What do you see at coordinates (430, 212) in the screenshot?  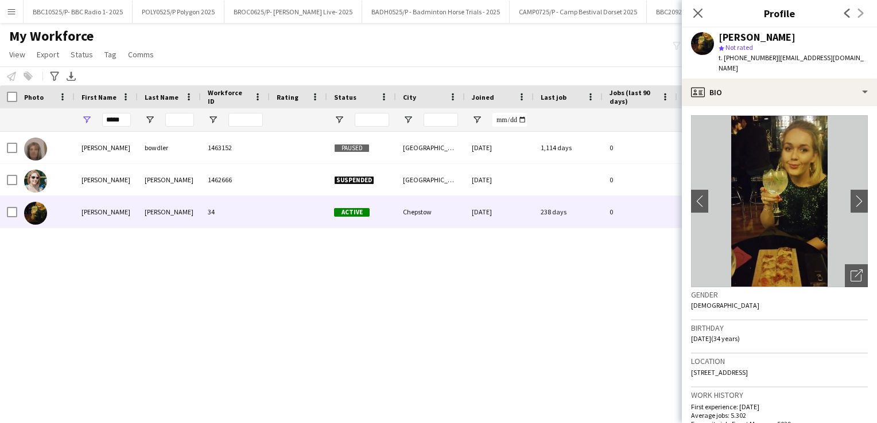 I see `div: Chepstow` at bounding box center [430, 212].